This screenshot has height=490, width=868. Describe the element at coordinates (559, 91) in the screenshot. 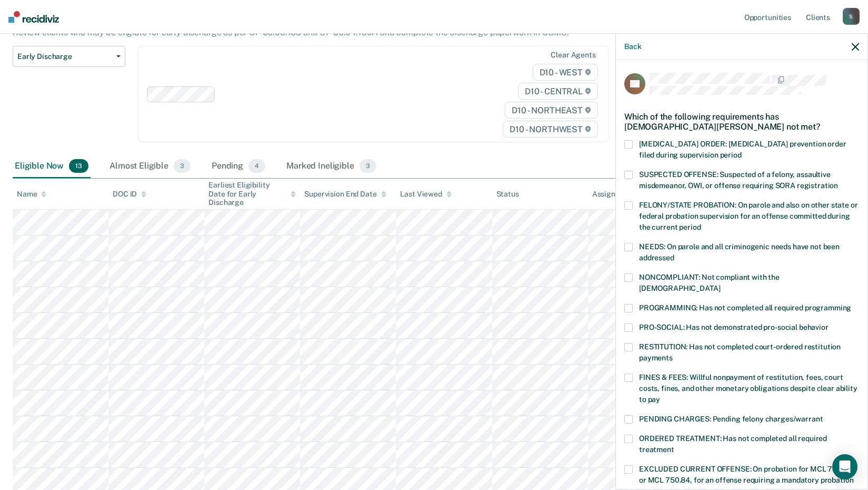

I see `span: D10 - CENTRAL` at that location.